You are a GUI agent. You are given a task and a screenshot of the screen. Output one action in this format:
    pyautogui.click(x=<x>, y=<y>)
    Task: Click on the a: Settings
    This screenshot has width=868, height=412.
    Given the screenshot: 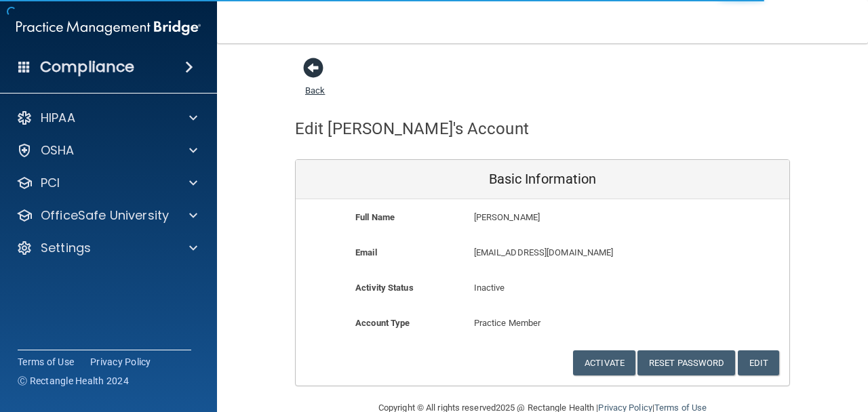 What is the action you would take?
    pyautogui.click(x=106, y=248)
    